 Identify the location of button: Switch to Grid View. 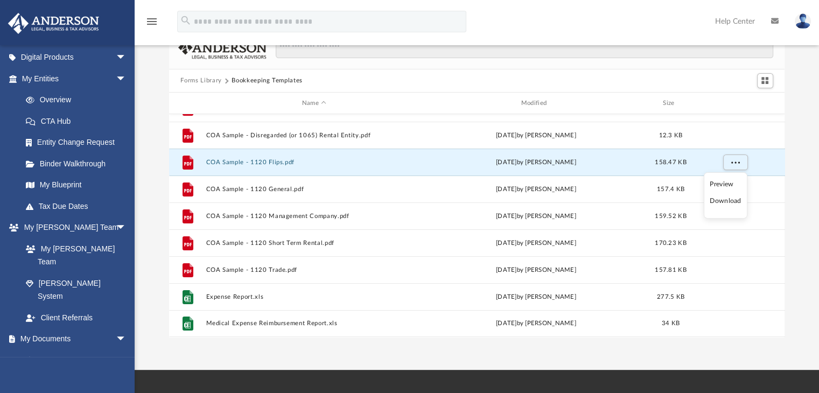
(765, 81).